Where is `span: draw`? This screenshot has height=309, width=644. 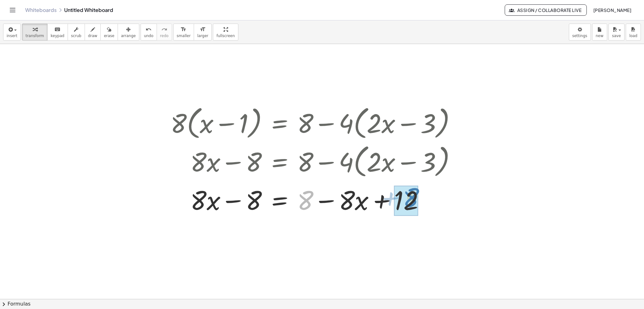
span: draw is located at coordinates (93, 36).